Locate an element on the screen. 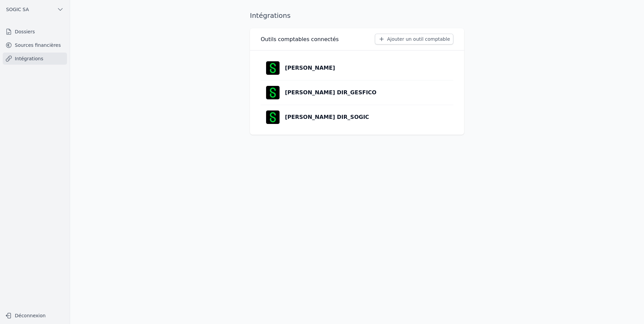 This screenshot has width=644, height=324. h1: Intégrations is located at coordinates (270, 15).